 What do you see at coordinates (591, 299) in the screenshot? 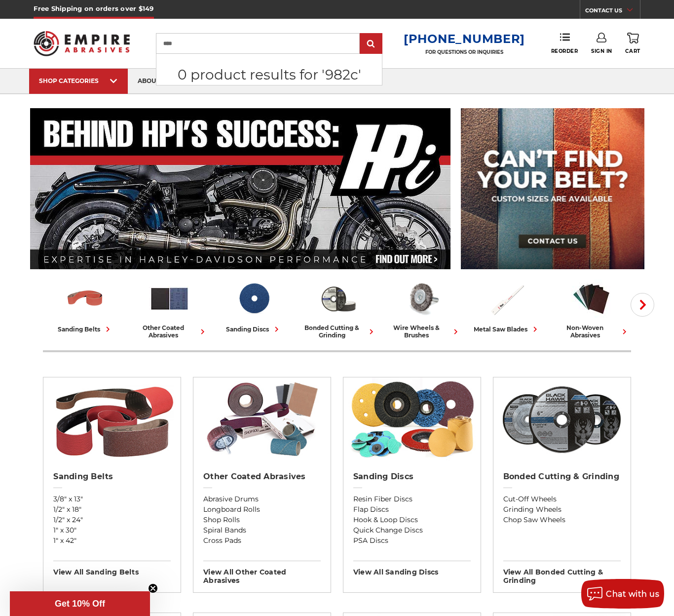
I see `img: Non-woven Abrasives` at bounding box center [591, 299].